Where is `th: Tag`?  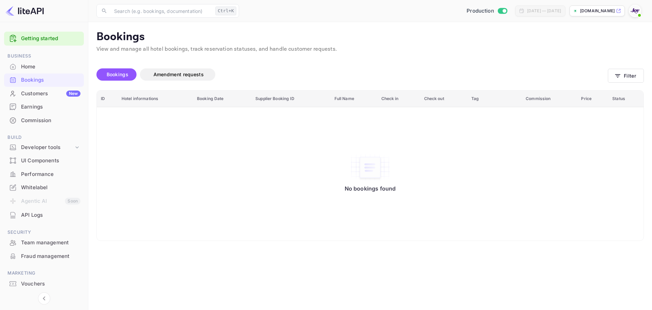 th: Tag is located at coordinates (495, 99).